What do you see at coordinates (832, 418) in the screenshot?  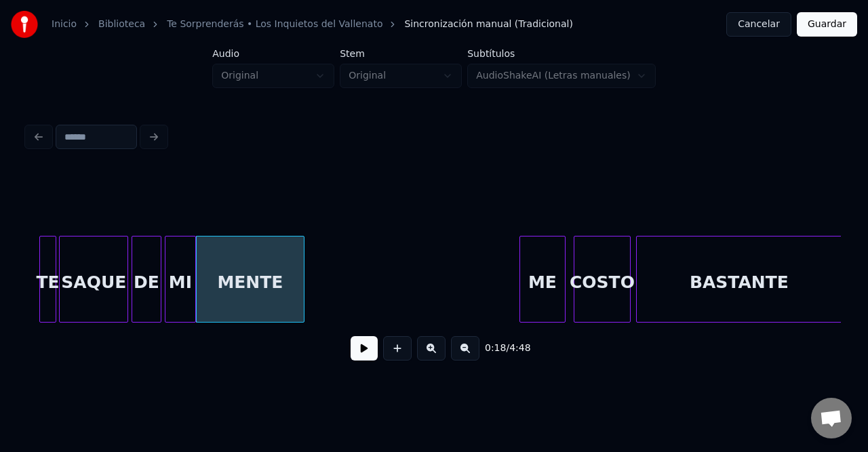 I see `a: Chat abierto` at bounding box center [832, 418].